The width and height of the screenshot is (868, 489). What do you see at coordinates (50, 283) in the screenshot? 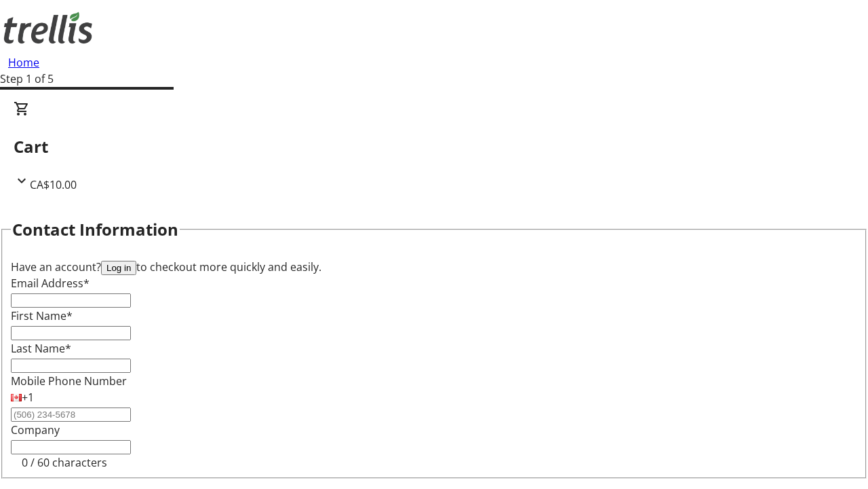
I see `label: Email Address*` at bounding box center [50, 283].